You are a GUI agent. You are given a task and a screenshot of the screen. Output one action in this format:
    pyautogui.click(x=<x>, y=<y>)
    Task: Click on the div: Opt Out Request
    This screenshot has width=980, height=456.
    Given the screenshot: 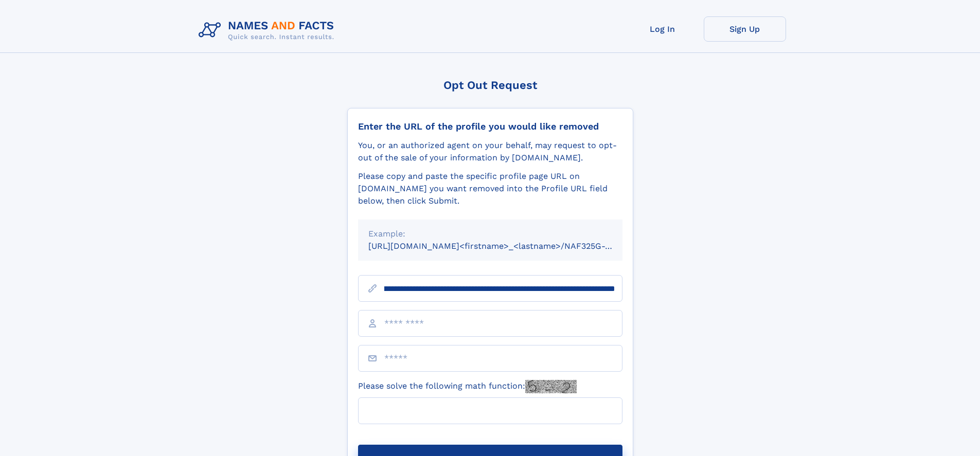 What is the action you would take?
    pyautogui.click(x=490, y=85)
    